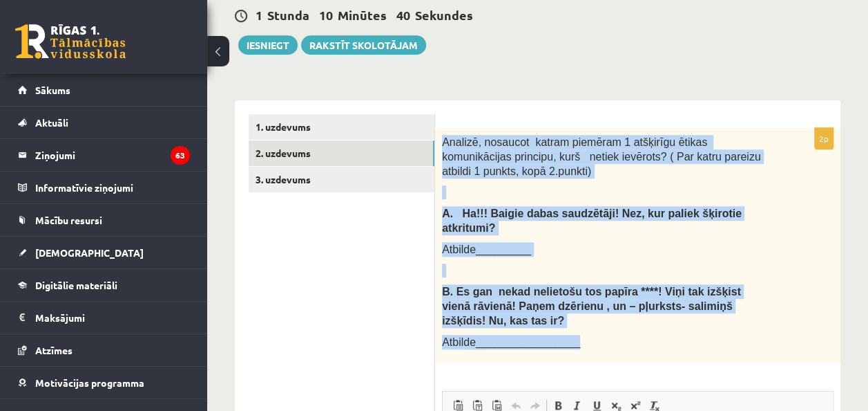 This screenshot has width=868, height=411. What do you see at coordinates (104, 187) in the screenshot?
I see `a: Informatīvie ziņojumi` at bounding box center [104, 187].